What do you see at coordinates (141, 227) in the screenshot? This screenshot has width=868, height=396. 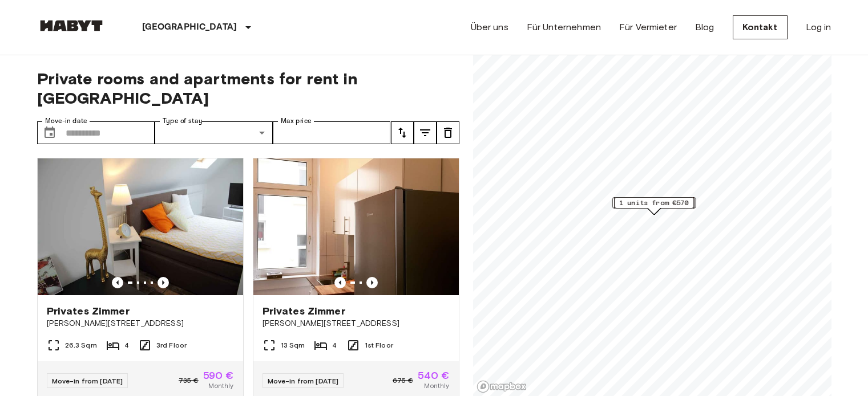 I see `img: Marketing picture of unit DE-04-007-001-04HF` at bounding box center [141, 227].